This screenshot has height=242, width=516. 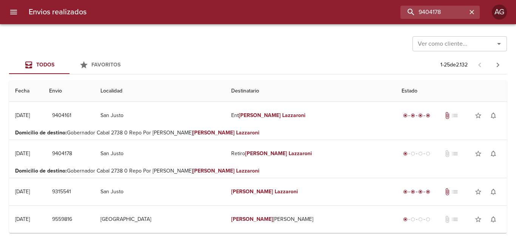 I want to click on h6: Envios realizados, so click(x=57, y=12).